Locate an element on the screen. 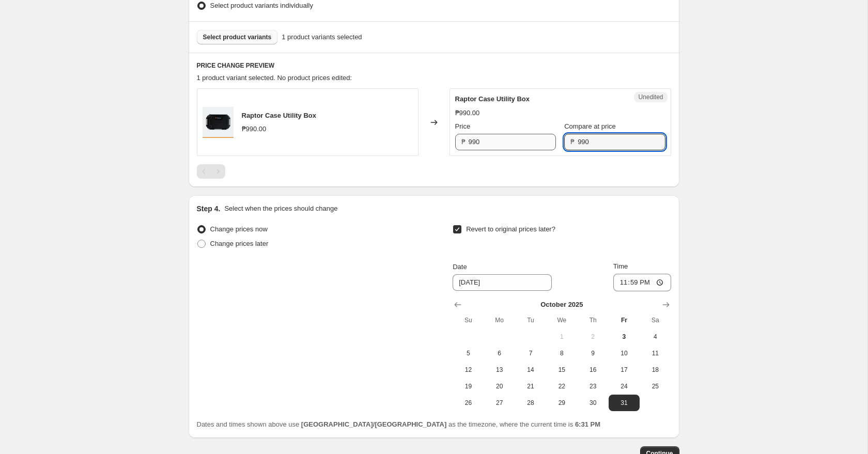 Image resolution: width=868 pixels, height=454 pixels. th: Sunday is located at coordinates (468, 321).